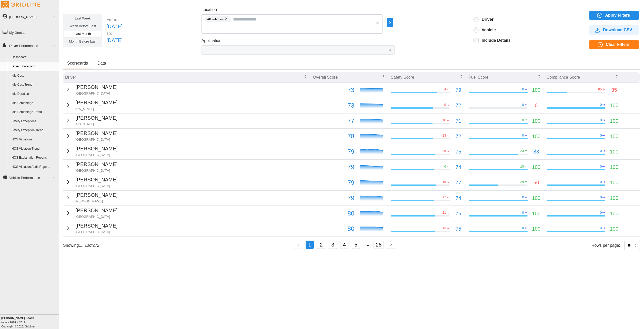 Image resolution: width=644 pixels, height=329 pixels. What do you see at coordinates (83, 33) in the screenshot?
I see `span: Last Month` at bounding box center [83, 33].